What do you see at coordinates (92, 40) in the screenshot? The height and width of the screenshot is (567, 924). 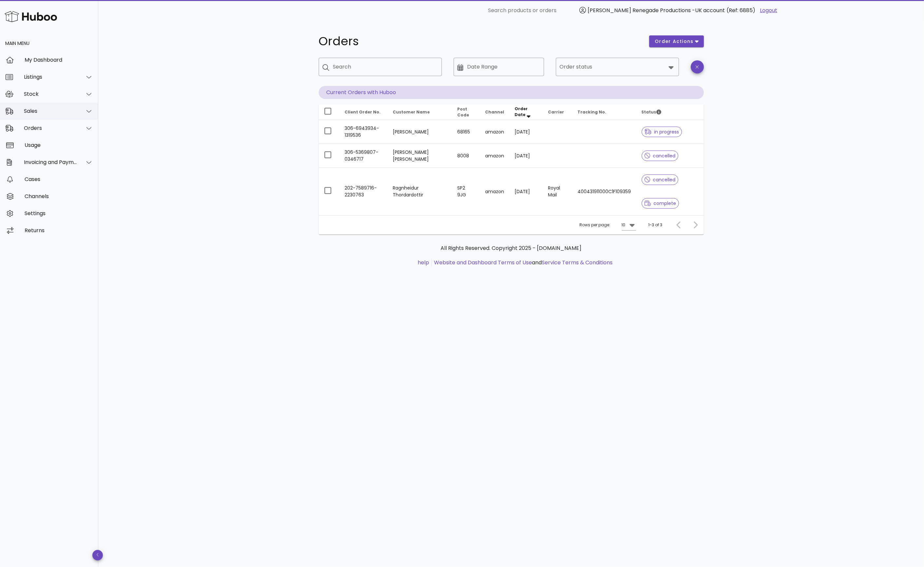 I see `div: Keywords by Traffic` at bounding box center [92, 40].